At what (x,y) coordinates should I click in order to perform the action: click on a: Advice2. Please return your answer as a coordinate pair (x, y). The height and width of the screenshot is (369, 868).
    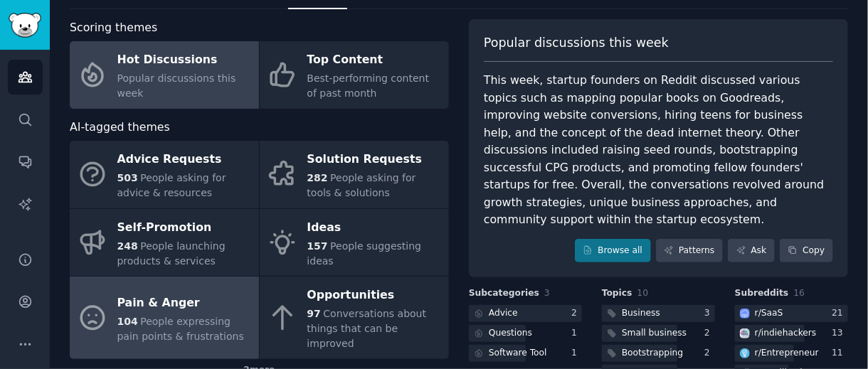
    Looking at the image, I should click on (525, 314).